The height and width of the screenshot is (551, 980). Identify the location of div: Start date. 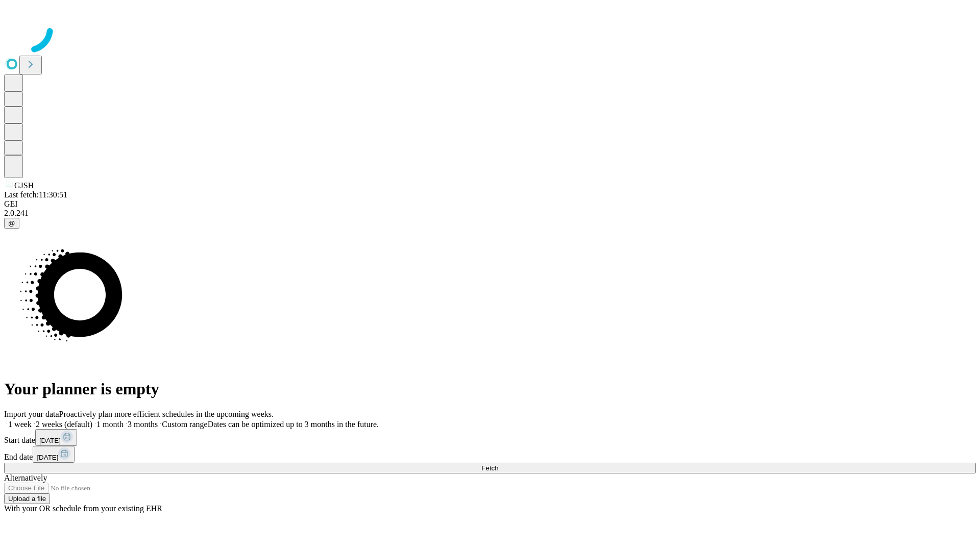
(490, 437).